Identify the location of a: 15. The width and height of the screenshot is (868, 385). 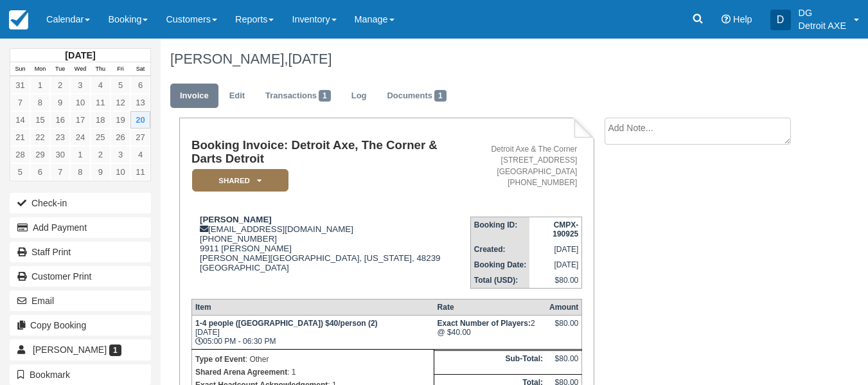
(40, 119).